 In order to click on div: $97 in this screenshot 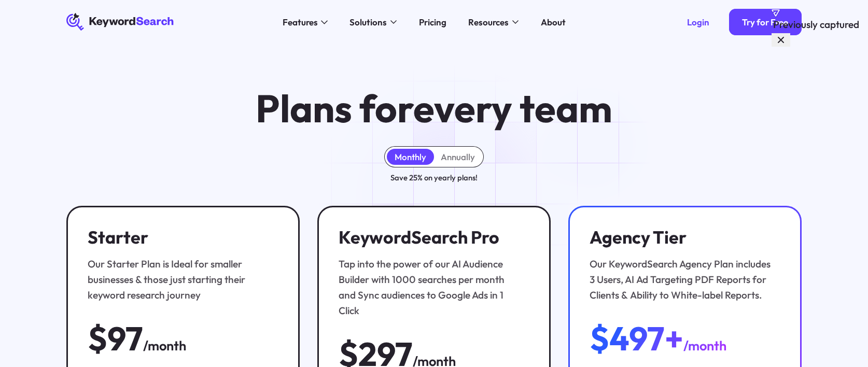, I will do `click(115, 338)`.